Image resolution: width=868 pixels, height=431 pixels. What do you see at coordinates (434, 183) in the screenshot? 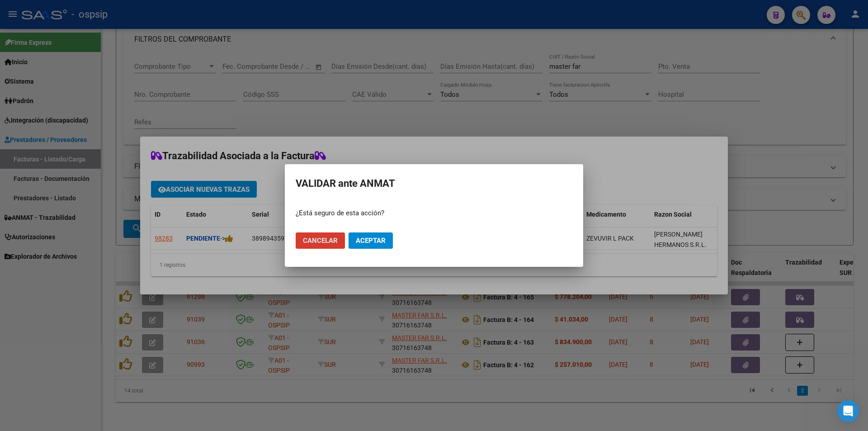
I see `h2: VALIDAR ante ANMAT` at bounding box center [434, 183].